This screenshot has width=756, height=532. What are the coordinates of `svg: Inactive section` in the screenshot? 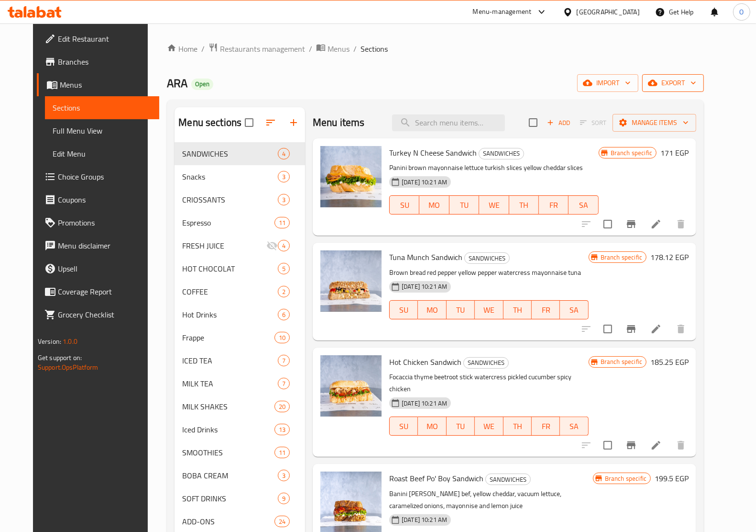 It's located at (272, 245).